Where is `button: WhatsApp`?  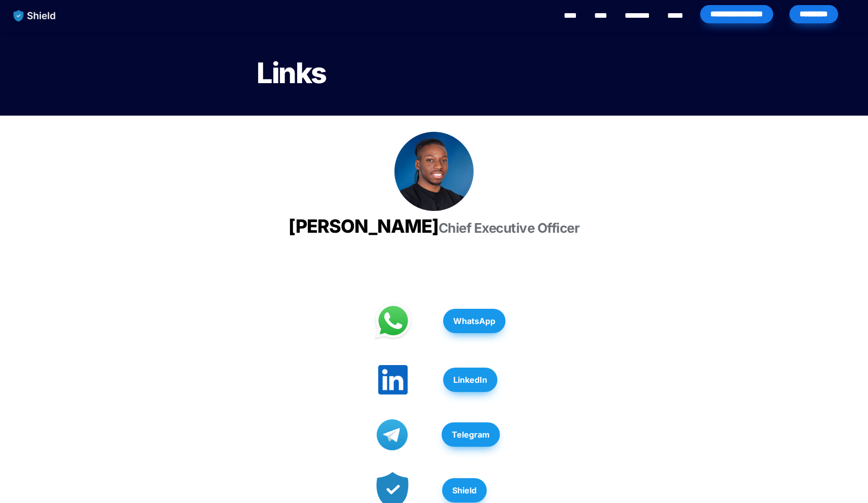
button: WhatsApp is located at coordinates (474, 321).